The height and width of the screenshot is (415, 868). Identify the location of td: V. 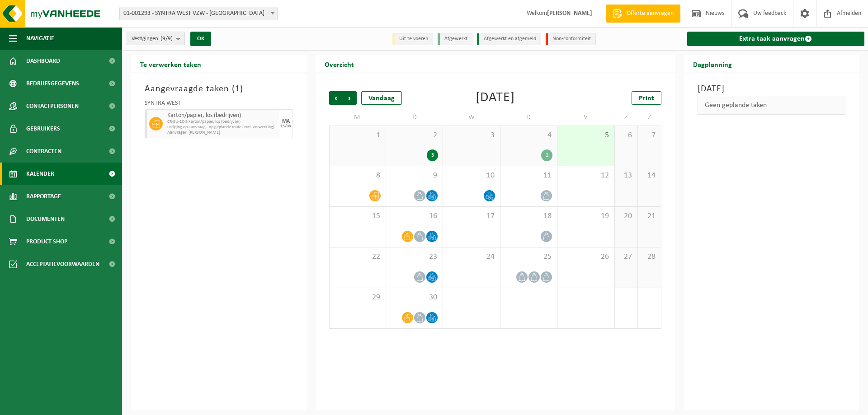
(586, 118).